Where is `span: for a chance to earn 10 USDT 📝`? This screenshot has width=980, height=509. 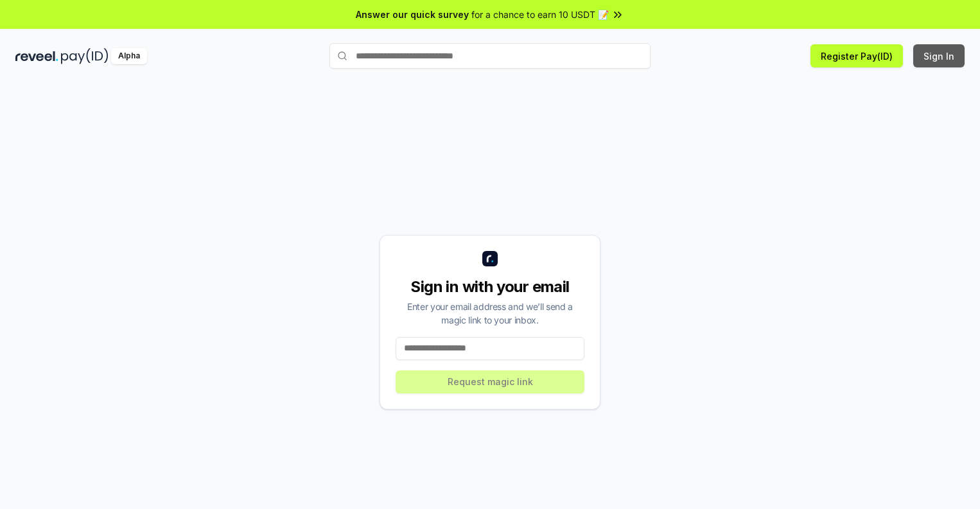 span: for a chance to earn 10 USDT 📝 is located at coordinates (540, 14).